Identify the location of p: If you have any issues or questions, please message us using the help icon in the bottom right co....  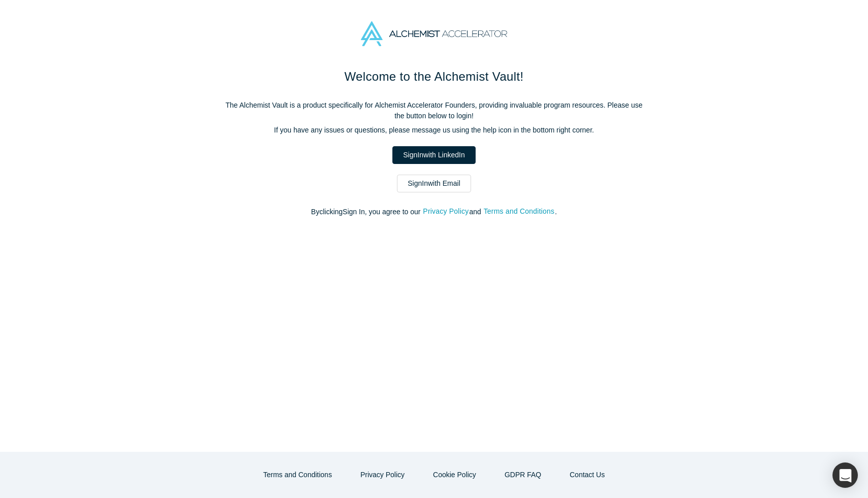
(434, 130).